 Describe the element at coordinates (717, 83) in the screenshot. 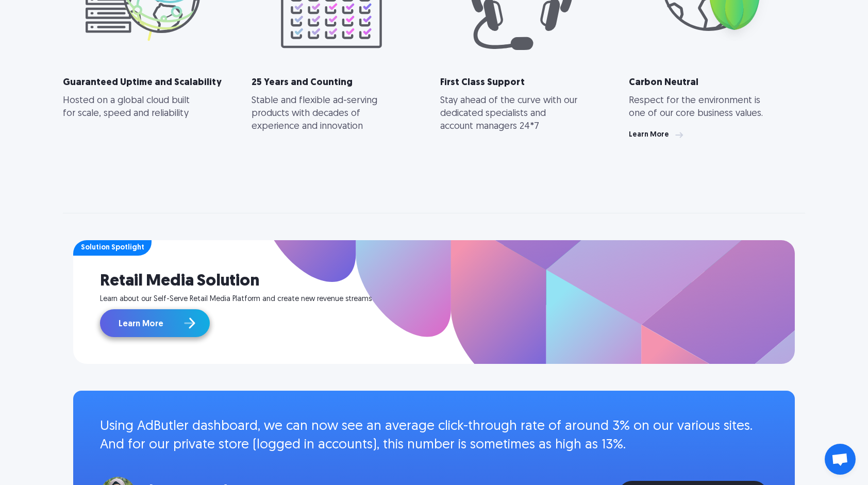

I see `h4: Carbon Neutral` at that location.